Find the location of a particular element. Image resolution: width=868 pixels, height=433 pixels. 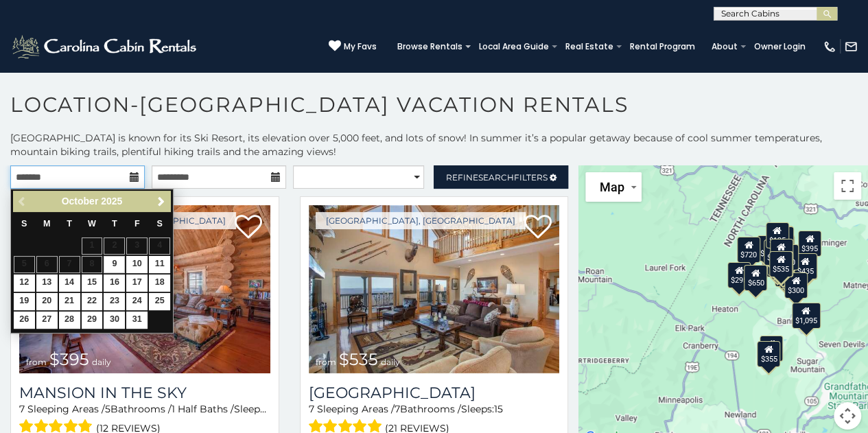

a: 20 is located at coordinates (46, 302).